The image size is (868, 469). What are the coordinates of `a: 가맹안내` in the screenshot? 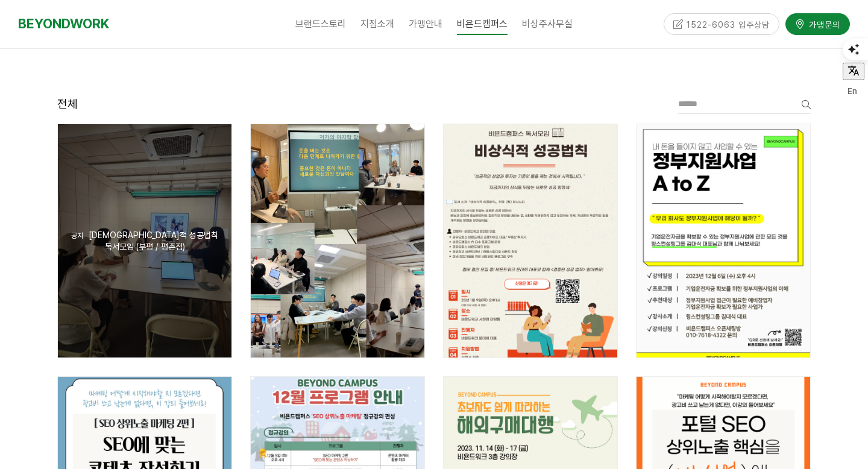 It's located at (425, 24).